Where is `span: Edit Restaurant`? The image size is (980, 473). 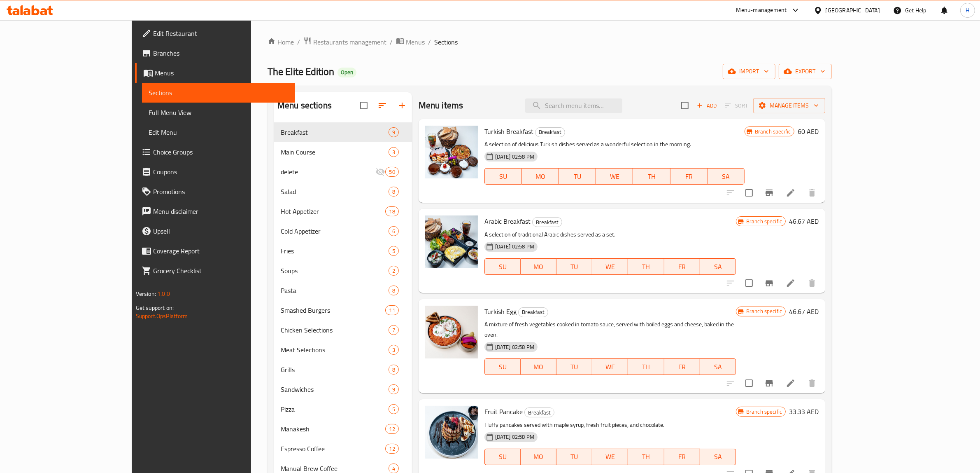 span: Edit Restaurant is located at coordinates (221, 33).